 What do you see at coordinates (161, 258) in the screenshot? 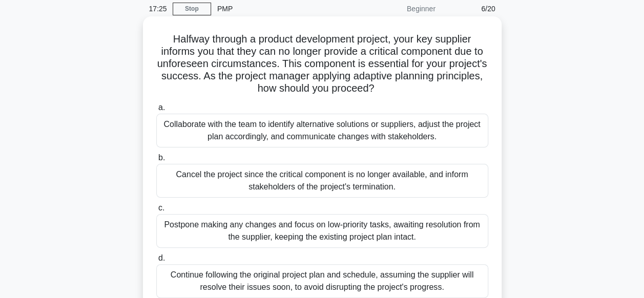
I see `span: d.` at bounding box center [161, 258].